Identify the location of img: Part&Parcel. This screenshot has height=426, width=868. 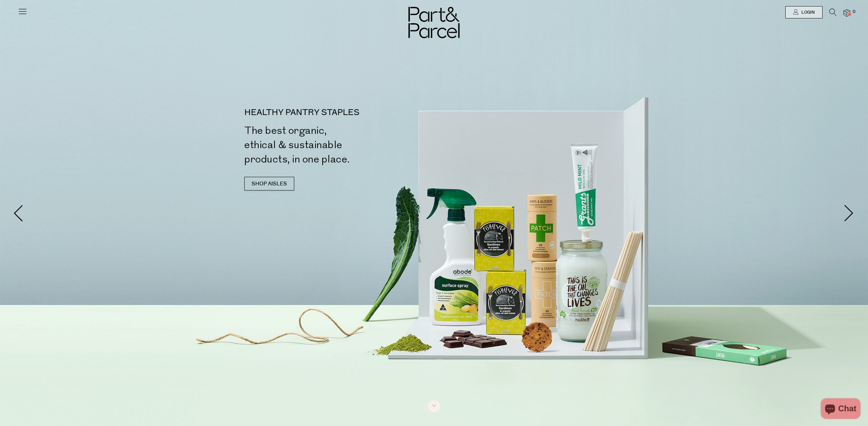
(434, 23).